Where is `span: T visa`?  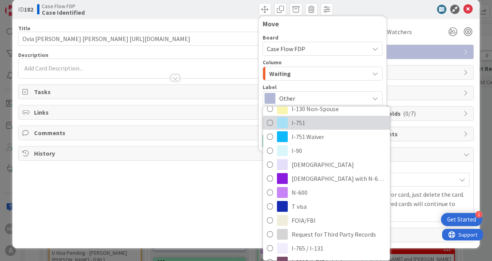
span: T visa is located at coordinates (339, 206).